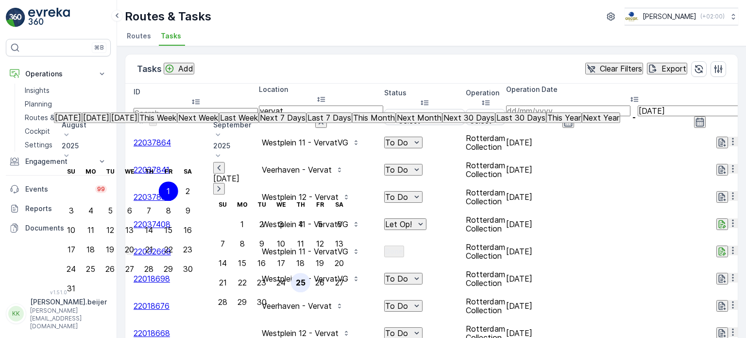  What do you see at coordinates (564, 118) in the screenshot?
I see `button: This Year` at bounding box center [564, 118].